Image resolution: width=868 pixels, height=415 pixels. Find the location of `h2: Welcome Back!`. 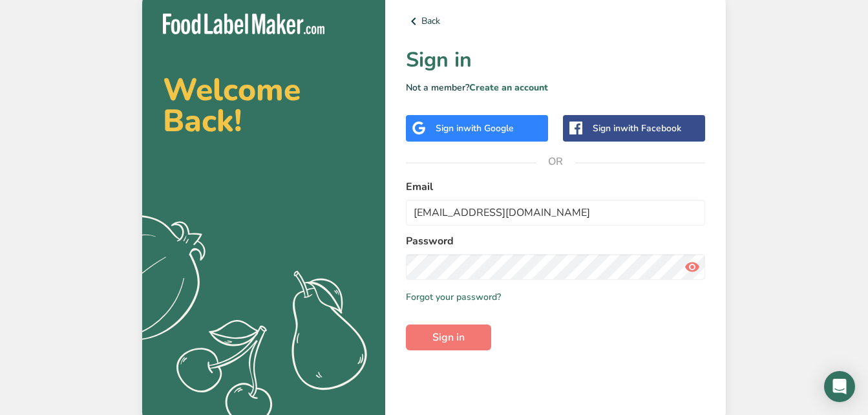

h2: Welcome Back! is located at coordinates (264, 106).